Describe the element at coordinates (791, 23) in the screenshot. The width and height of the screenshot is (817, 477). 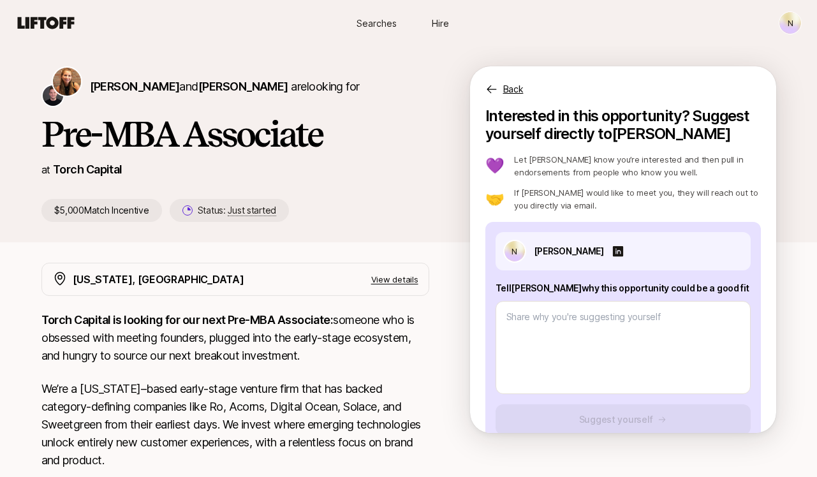
I see `button: N` at that location.